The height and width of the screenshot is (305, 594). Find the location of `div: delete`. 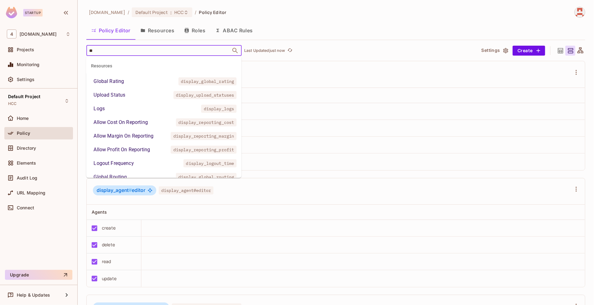

div: delete is located at coordinates (108, 245).